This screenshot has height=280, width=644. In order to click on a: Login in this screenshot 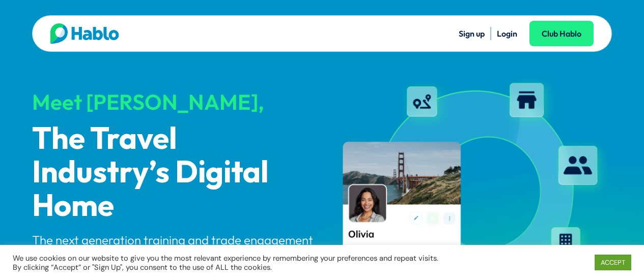, I will do `click(507, 34)`.